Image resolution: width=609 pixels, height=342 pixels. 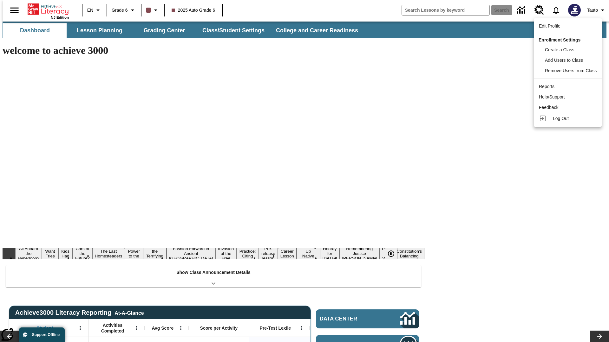 I want to click on span: Reports, so click(x=546, y=87).